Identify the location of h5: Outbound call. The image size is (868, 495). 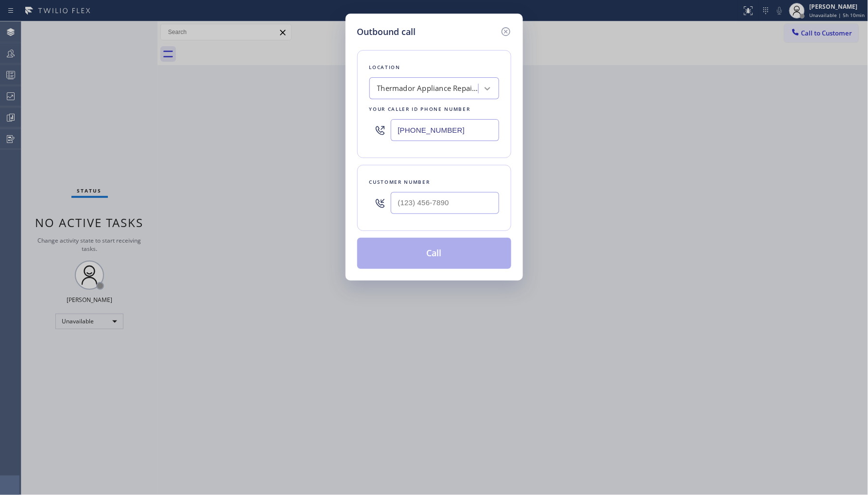
(386, 32).